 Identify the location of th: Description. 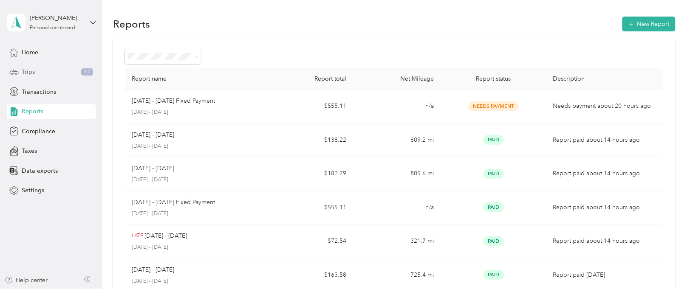
(605, 79).